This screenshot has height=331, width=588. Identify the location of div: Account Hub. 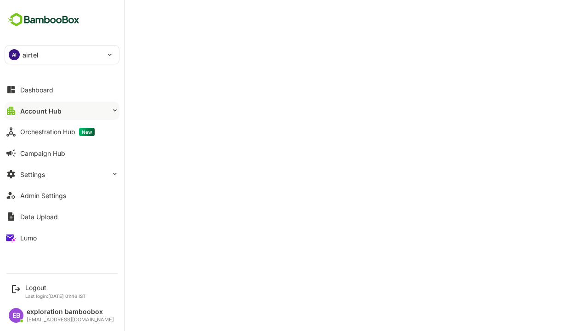
(41, 111).